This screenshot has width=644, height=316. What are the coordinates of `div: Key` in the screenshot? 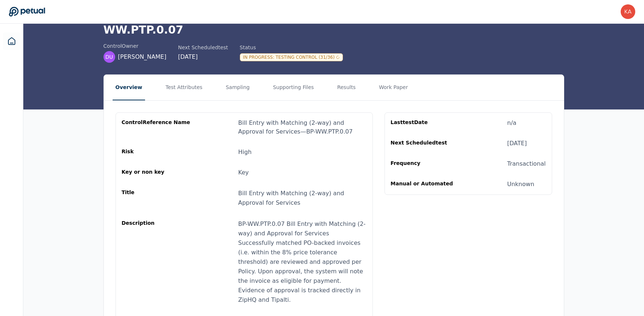 It's located at (244, 173).